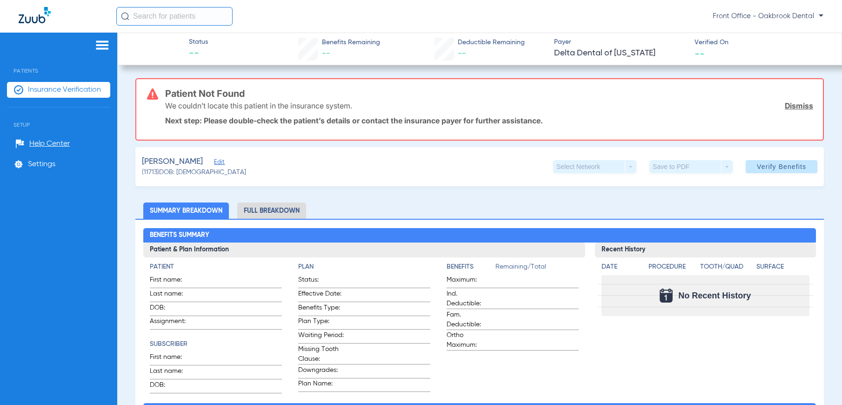 This screenshot has width=842, height=405. Describe the element at coordinates (59, 118) in the screenshot. I see `span: Setup` at that location.